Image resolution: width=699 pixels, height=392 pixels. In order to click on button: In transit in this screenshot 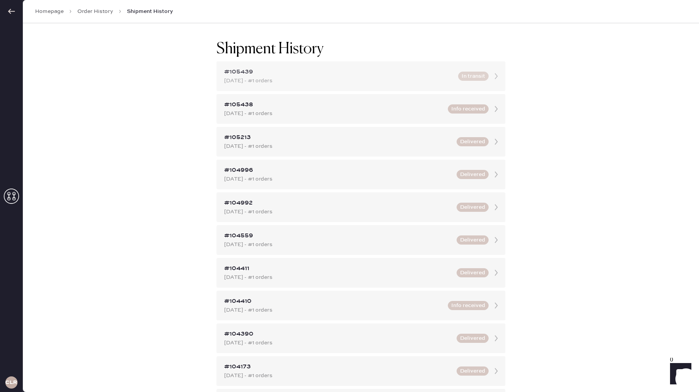, I will do `click(473, 76)`.